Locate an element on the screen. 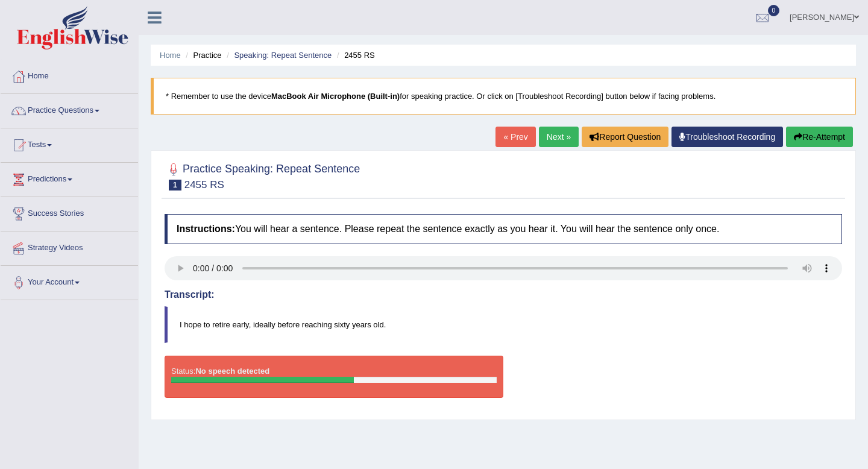 The image size is (868, 469). span: 0 is located at coordinates (775, 10).